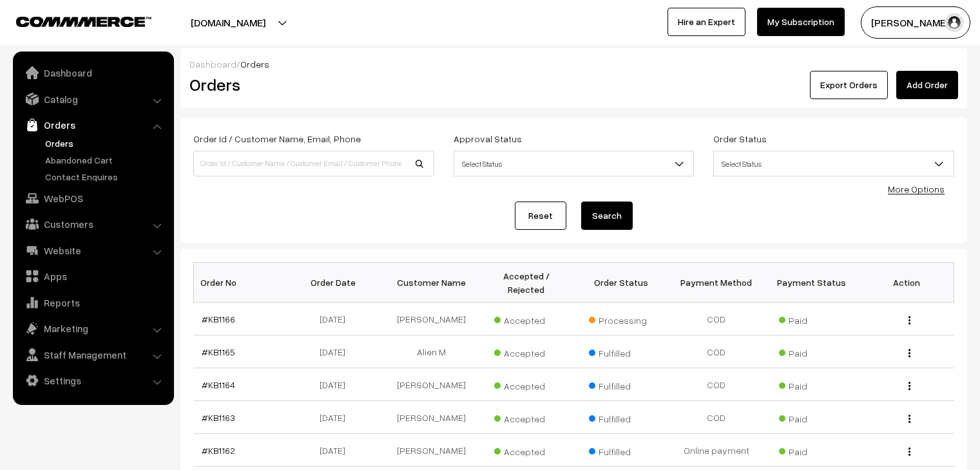  Describe the element at coordinates (621, 319) in the screenshot. I see `span: Processing` at that location.